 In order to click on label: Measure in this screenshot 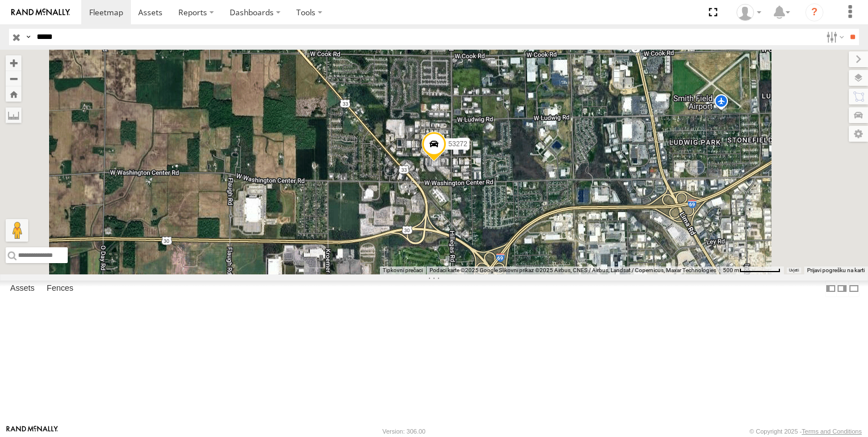, I will do `click(14, 115)`.